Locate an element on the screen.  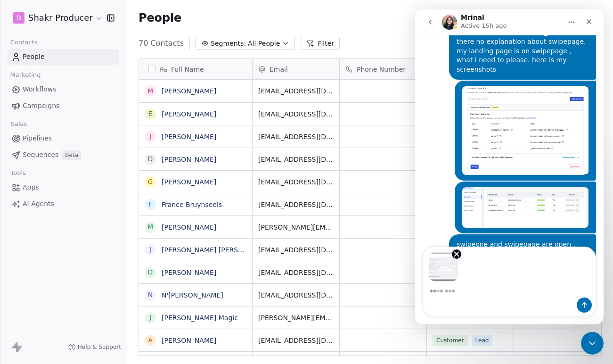
span: All People is located at coordinates (264, 43).